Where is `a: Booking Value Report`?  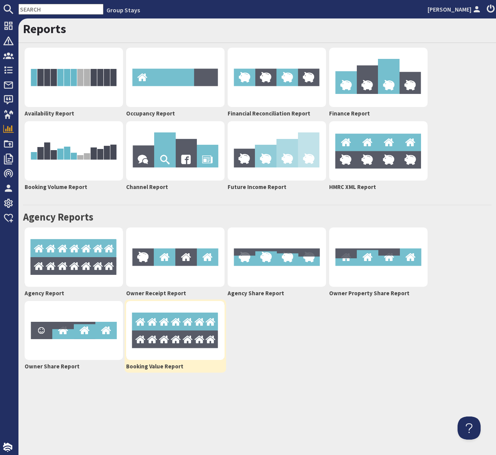 a: Booking Value Report is located at coordinates (175, 336).